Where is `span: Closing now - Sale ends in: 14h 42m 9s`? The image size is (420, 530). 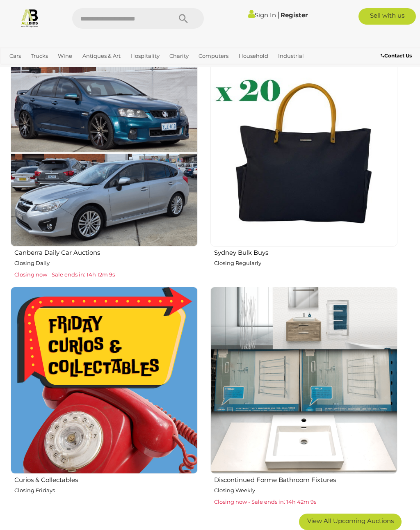 span: Closing now - Sale ends in: 14h 42m 9s is located at coordinates (265, 502).